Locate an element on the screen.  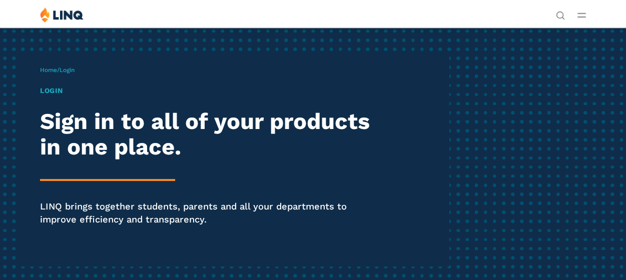
button: Open Main Menu is located at coordinates (581, 15).